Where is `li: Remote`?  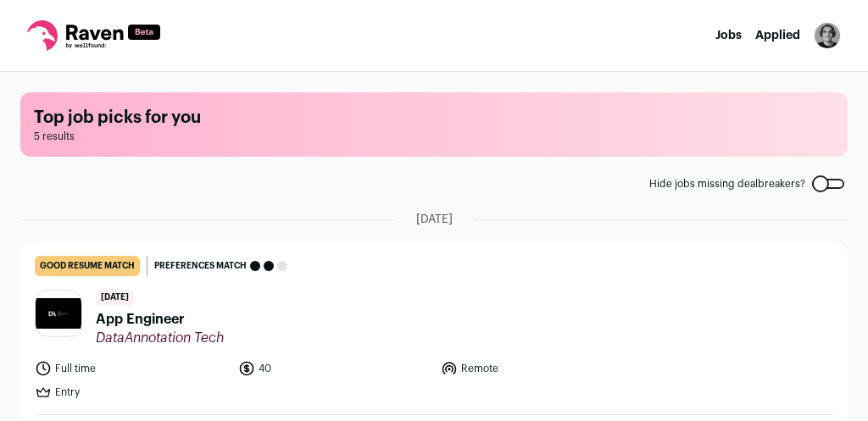
li: Remote is located at coordinates (538, 369).